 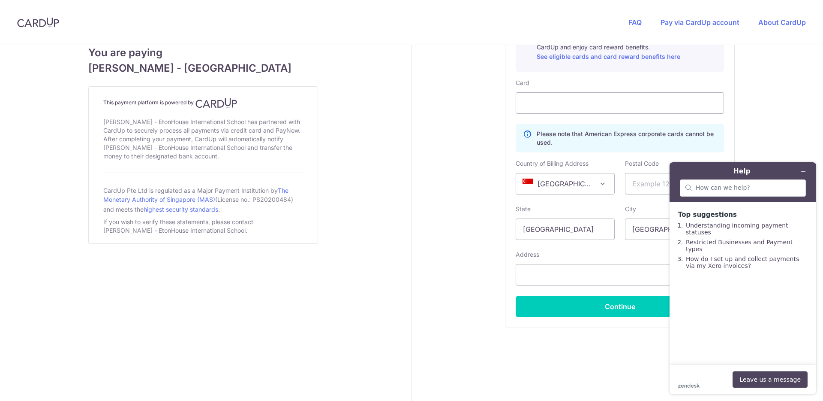 I want to click on a: About CardUp, so click(x=782, y=22).